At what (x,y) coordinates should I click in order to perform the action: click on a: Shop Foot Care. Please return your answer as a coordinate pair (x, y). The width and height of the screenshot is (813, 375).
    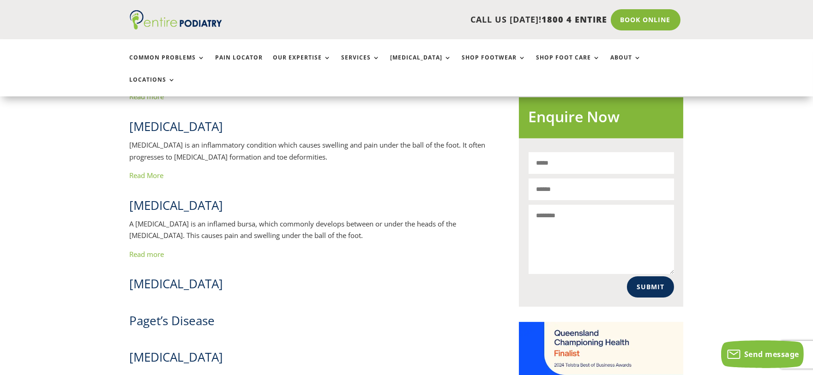
    Looking at the image, I should click on (568, 64).